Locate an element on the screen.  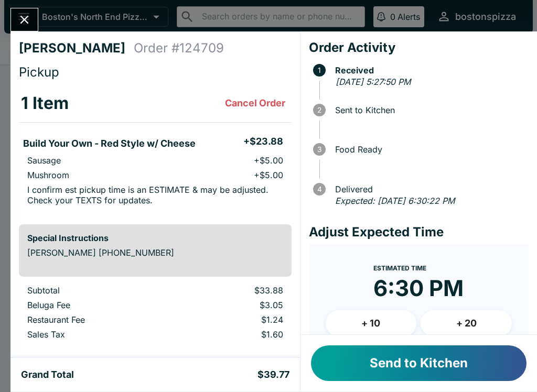
p: $3.05 is located at coordinates (231, 305).